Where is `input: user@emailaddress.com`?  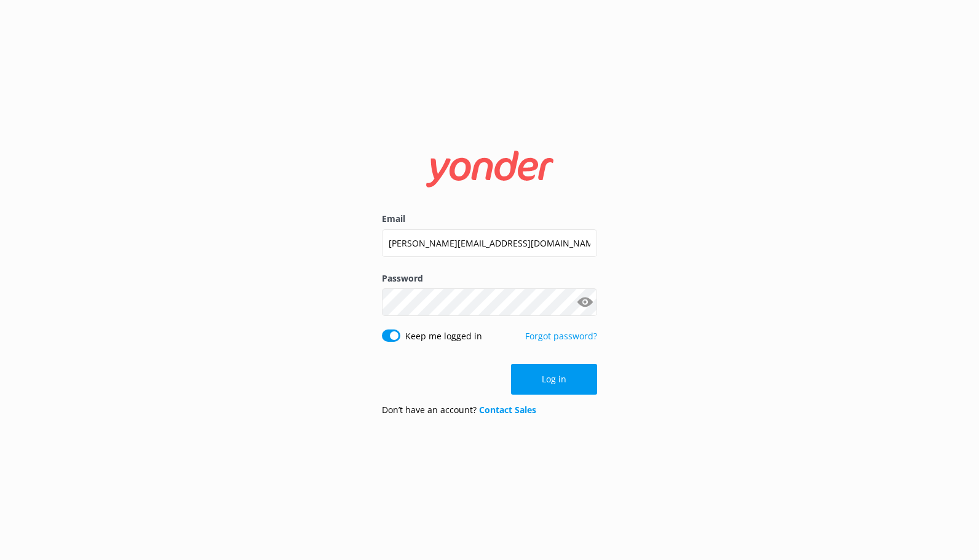 input: user@emailaddress.com is located at coordinates (490, 243).